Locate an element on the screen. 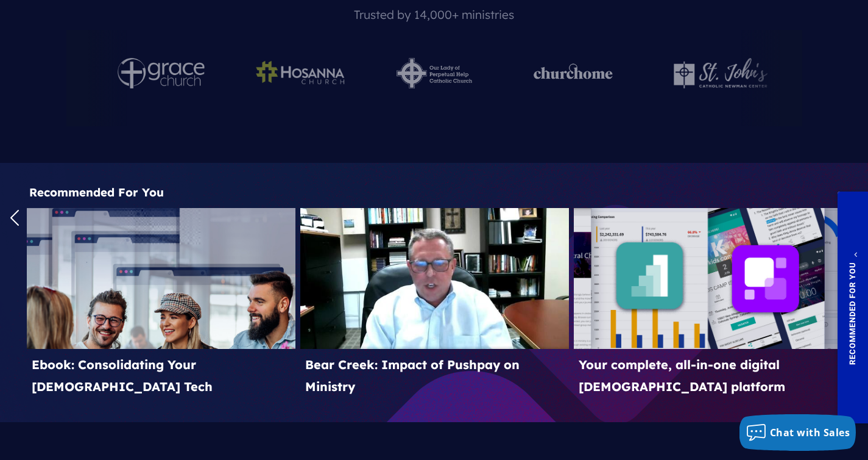  button: Recommended For You is located at coordinates (853, 307).